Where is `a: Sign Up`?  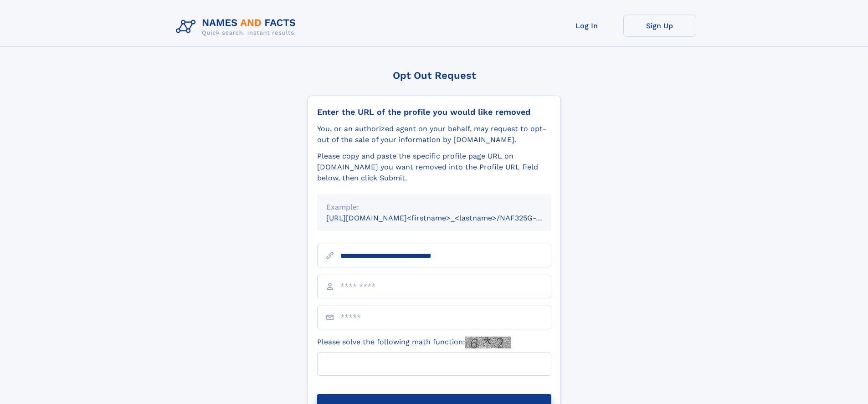
a: Sign Up is located at coordinates (660, 25).